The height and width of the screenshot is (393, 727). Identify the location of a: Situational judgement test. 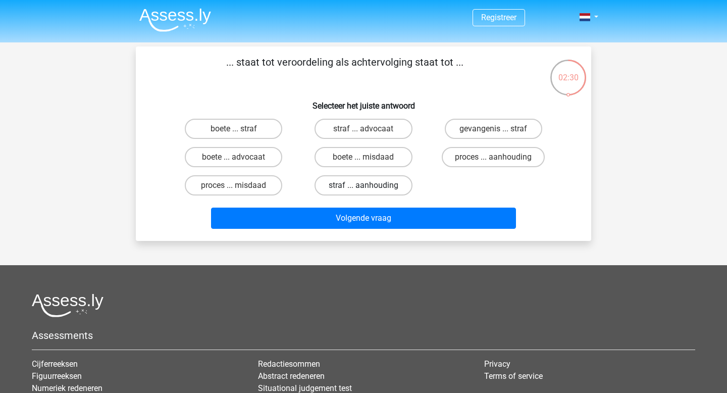
(305, 388).